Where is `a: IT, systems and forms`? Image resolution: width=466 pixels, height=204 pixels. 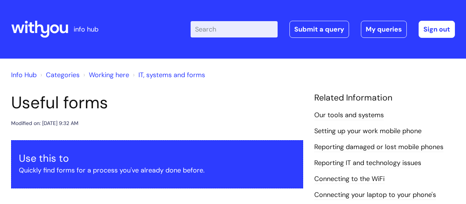
a: IT, systems and forms is located at coordinates (172, 75).